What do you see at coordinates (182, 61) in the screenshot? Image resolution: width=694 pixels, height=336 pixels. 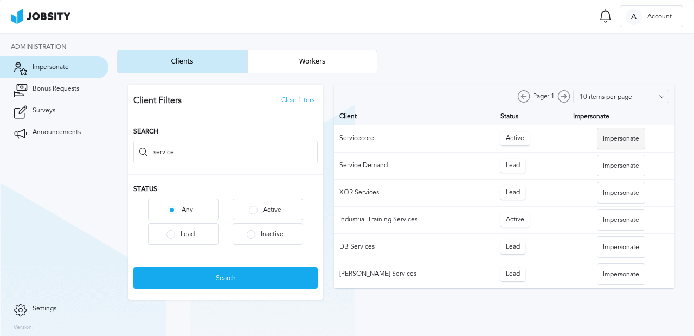 I see `button: Clients` at bounding box center [182, 61].